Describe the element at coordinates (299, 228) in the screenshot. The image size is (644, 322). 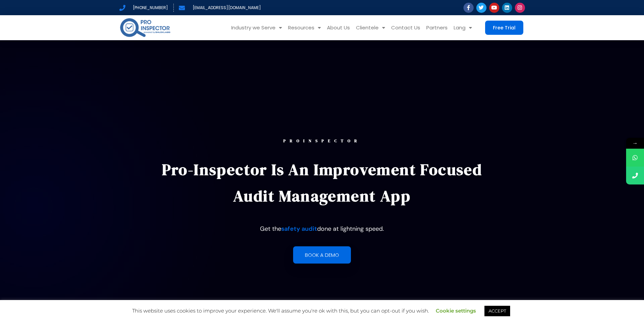
I see `a: safety audit` at that location.